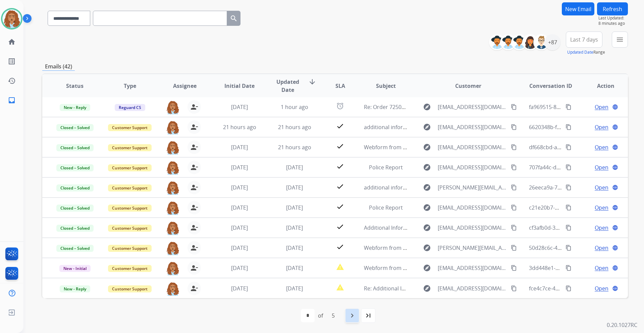 This screenshot has height=333, width=644. I want to click on span: Customer, so click(469, 86).